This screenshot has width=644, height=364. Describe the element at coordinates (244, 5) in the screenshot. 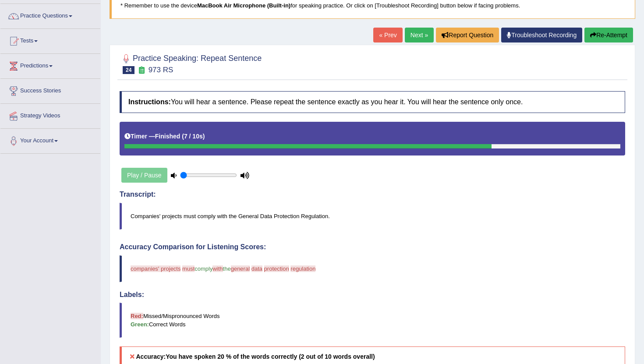

I see `b: MacBook Air Microphone (Built-in)` at that location.